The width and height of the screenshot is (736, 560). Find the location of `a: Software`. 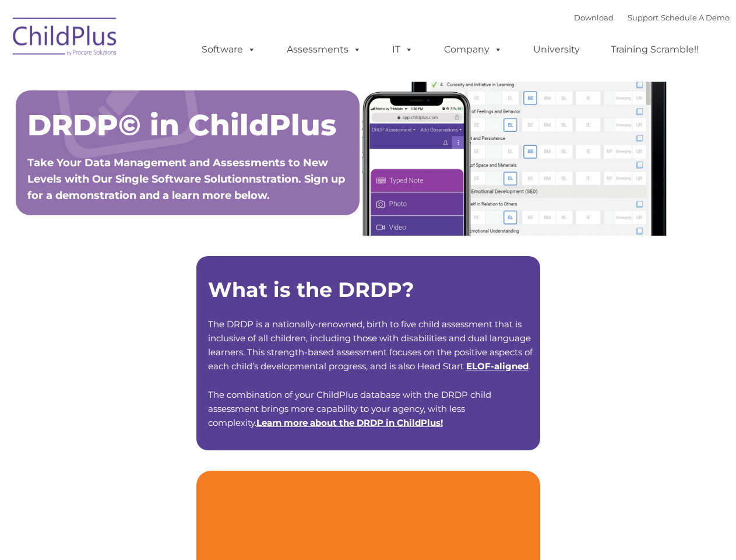

a: Software is located at coordinates (228, 49).